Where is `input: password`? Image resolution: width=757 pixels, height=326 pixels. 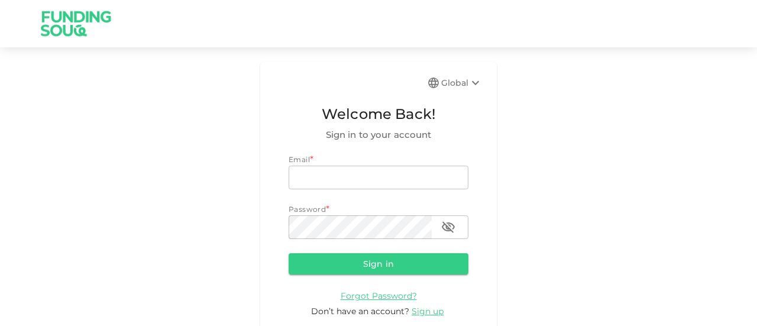
input: password is located at coordinates (360, 227).